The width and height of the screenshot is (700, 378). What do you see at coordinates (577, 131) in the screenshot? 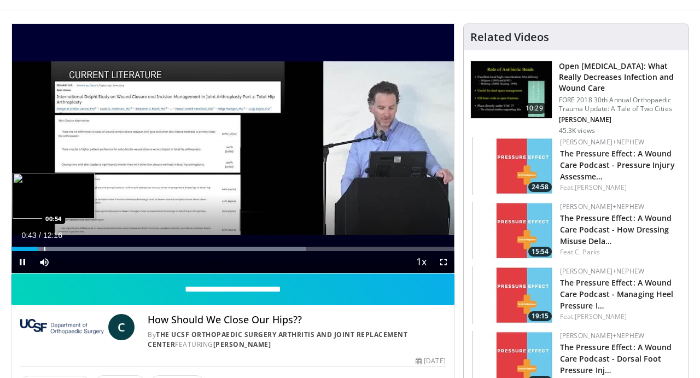
I see `p: 45.3K views` at bounding box center [577, 131].